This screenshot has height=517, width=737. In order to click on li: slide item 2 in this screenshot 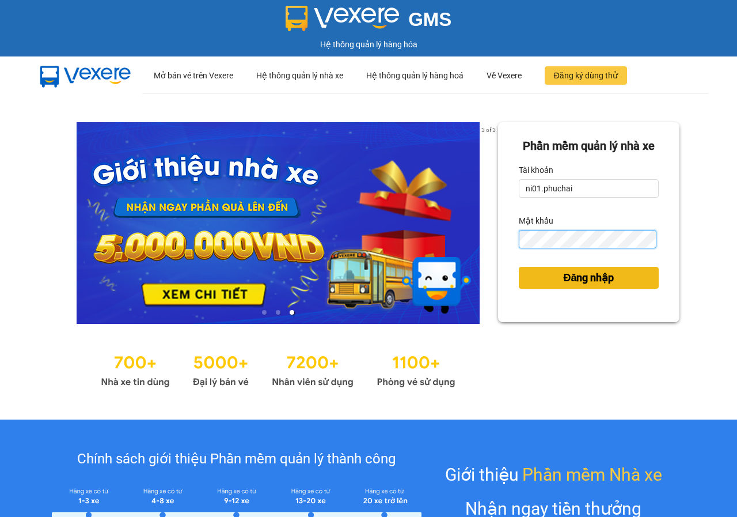, I will do `click(278, 312)`.